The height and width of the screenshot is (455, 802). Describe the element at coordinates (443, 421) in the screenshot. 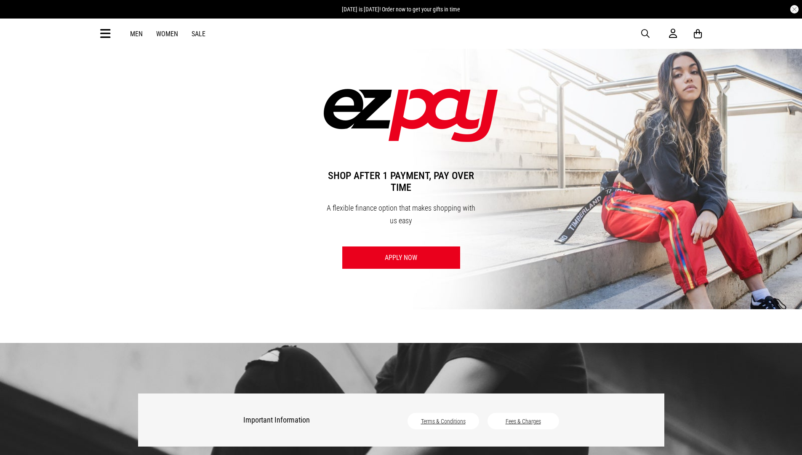

I see `a: Terms & Conditions` at that location.